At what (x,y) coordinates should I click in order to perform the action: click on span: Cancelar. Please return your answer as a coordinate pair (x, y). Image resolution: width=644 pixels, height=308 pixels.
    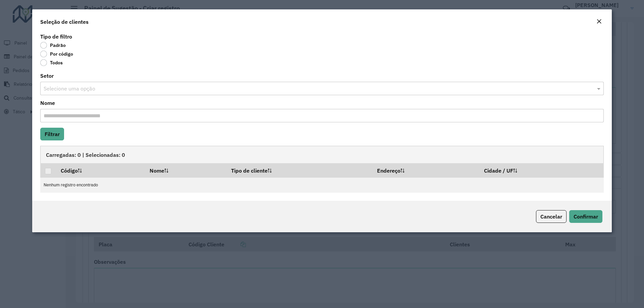
    Looking at the image, I should click on (551, 216).